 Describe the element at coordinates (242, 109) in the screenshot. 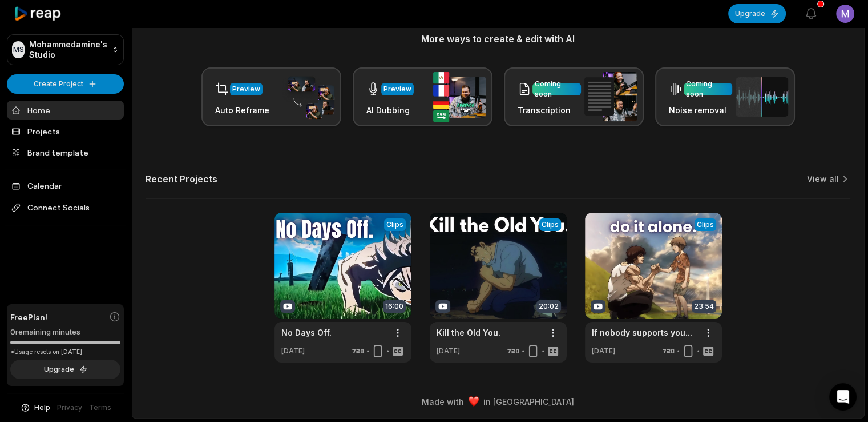

I see `h3: Auto Reframe` at that location.